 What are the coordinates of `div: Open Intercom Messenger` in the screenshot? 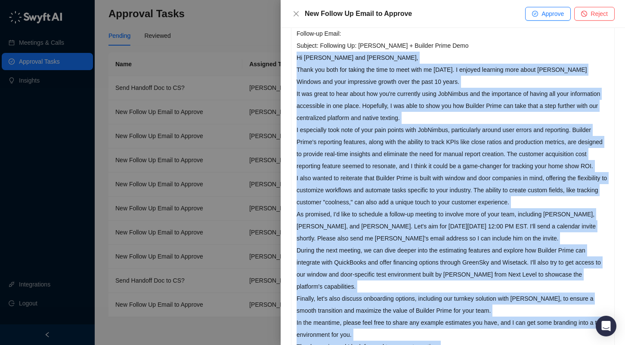 It's located at (607, 327).